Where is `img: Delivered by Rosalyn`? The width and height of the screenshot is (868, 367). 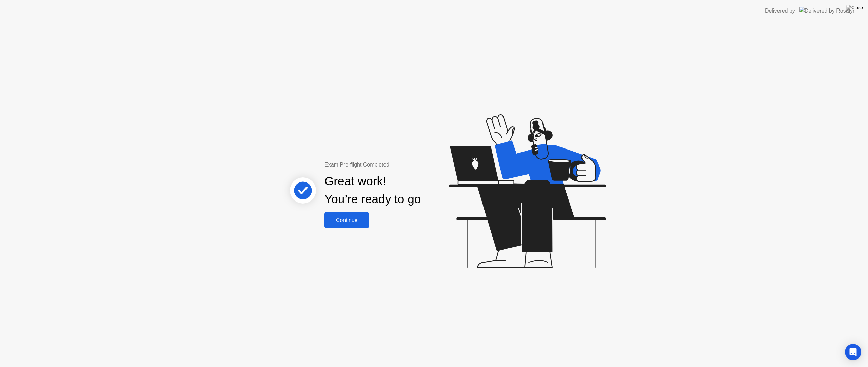
img: Delivered by Rosalyn is located at coordinates (827, 11).